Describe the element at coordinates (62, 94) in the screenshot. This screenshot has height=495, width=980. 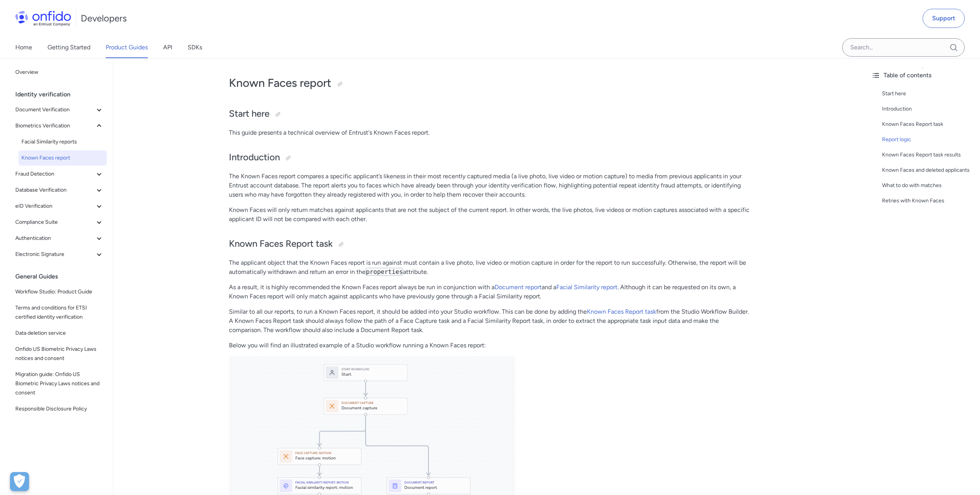
I see `div: Identity verification` at that location.